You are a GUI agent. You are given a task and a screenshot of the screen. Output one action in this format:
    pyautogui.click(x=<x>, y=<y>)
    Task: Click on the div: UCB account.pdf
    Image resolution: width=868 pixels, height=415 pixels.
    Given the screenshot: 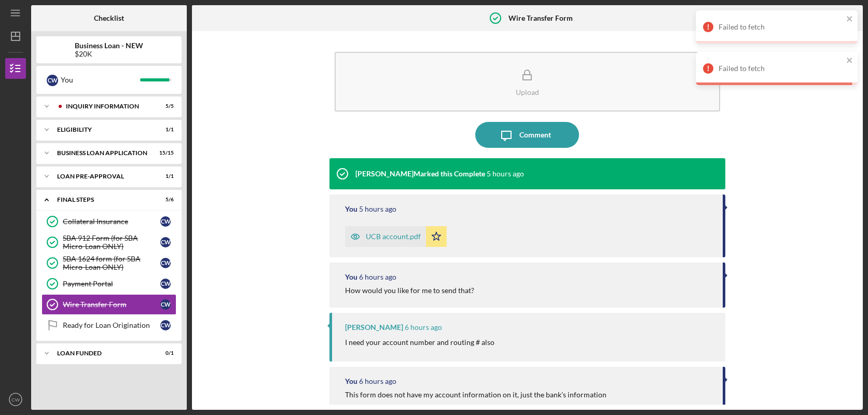 What is the action you would take?
    pyautogui.click(x=393, y=236)
    